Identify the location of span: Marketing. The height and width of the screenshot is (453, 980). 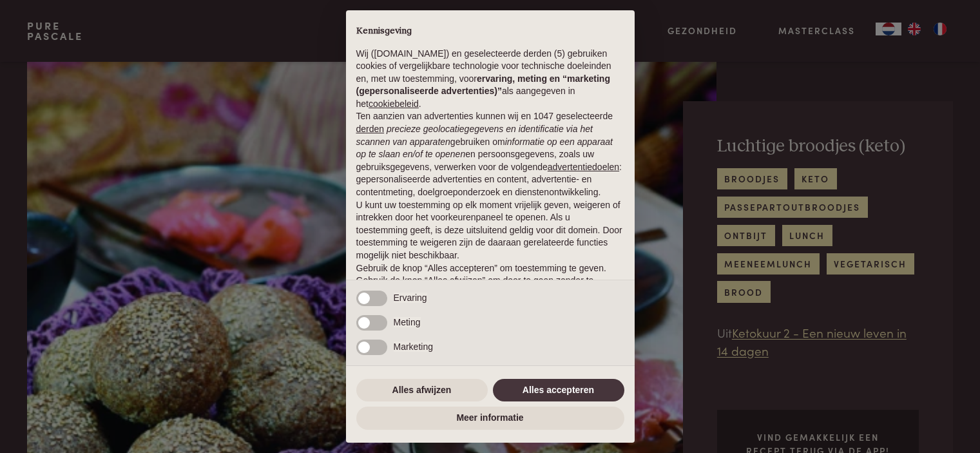
(413, 346).